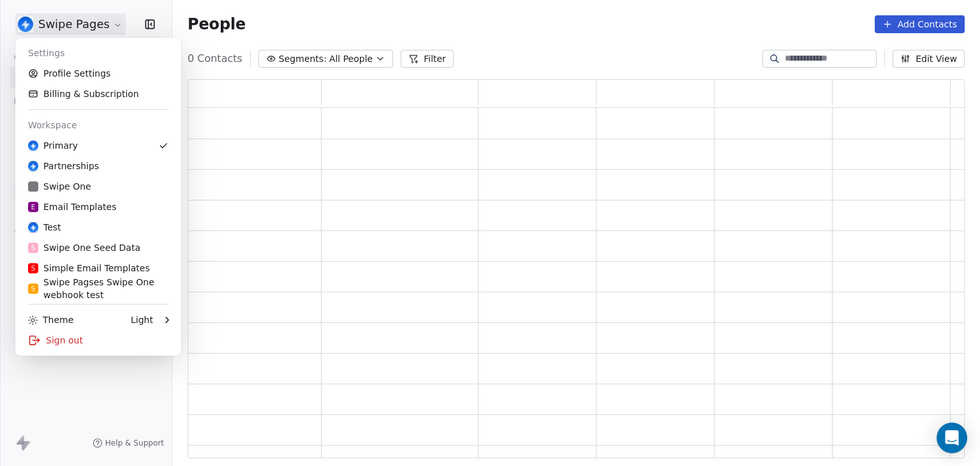  Describe the element at coordinates (59, 186) in the screenshot. I see `div: Swipe One` at that location.